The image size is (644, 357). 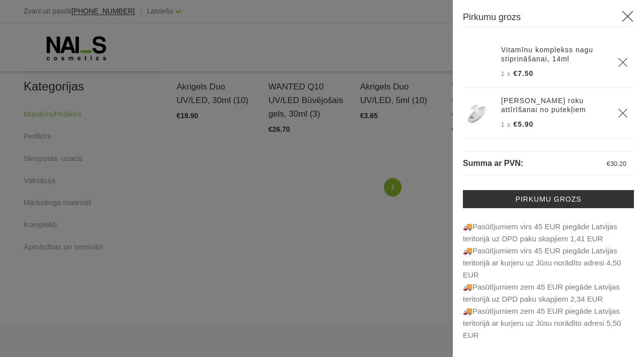 I want to click on h3: Pirkumu grozs, so click(x=548, y=19).